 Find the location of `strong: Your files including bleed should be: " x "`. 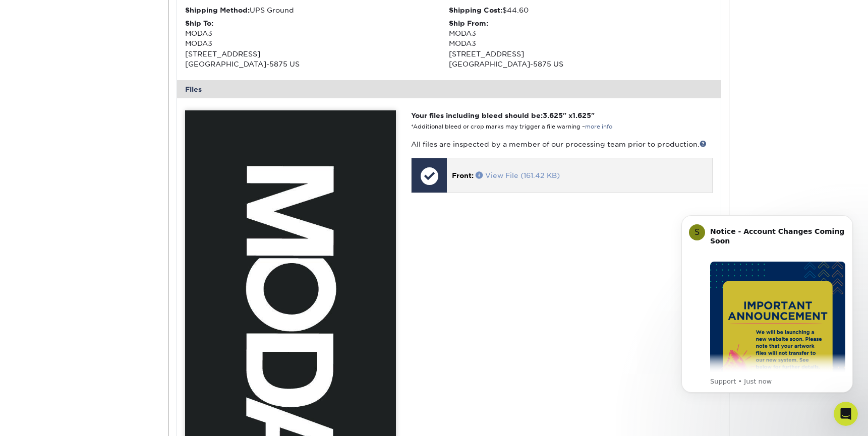

strong: Your files including bleed should be: " x " is located at coordinates (503, 115).